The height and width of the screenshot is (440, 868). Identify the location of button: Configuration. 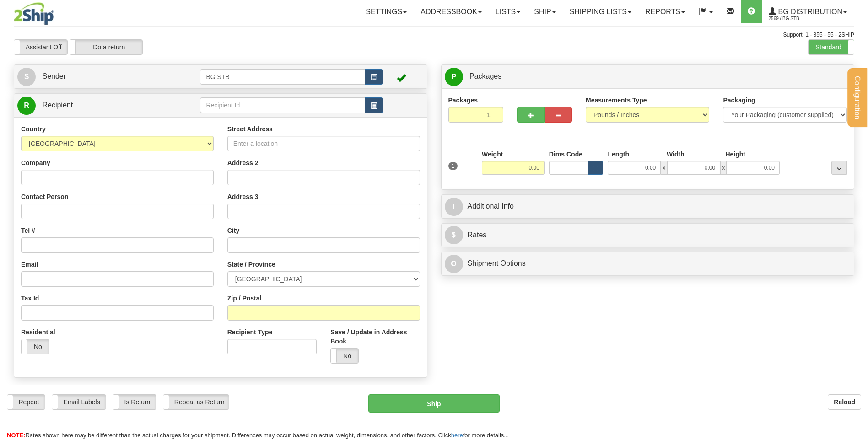
(857, 97).